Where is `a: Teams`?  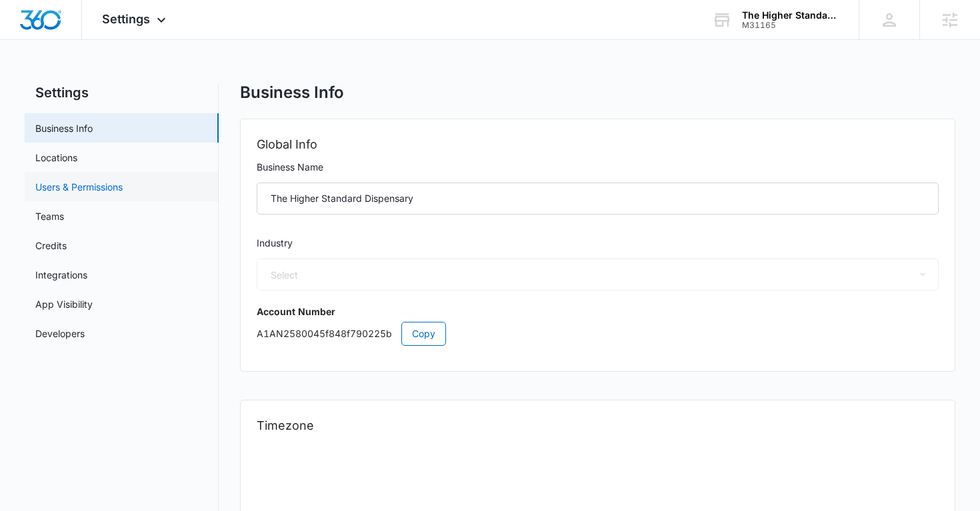 a: Teams is located at coordinates (50, 216).